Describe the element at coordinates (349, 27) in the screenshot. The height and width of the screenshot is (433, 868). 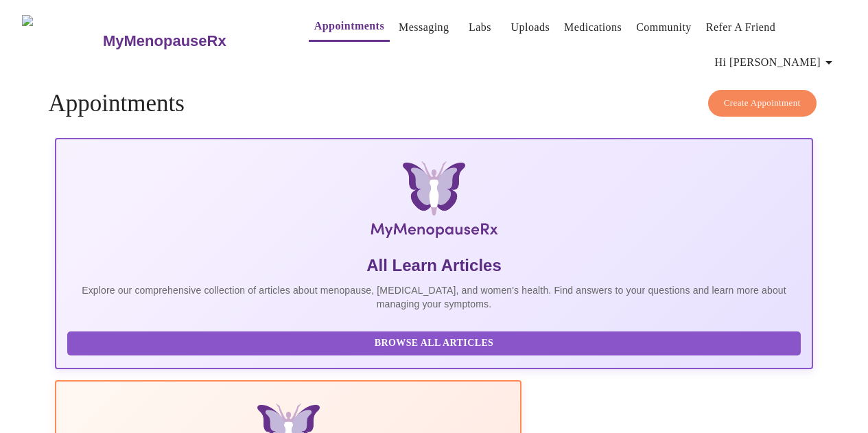
I see `button: Appointments` at that location.